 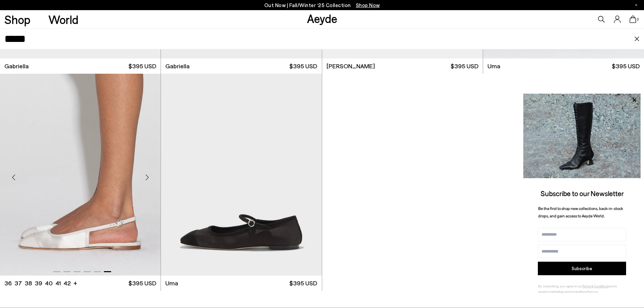 I want to click on img: Geraldine Satin Toe-Cap Slingback, so click(x=241, y=174).